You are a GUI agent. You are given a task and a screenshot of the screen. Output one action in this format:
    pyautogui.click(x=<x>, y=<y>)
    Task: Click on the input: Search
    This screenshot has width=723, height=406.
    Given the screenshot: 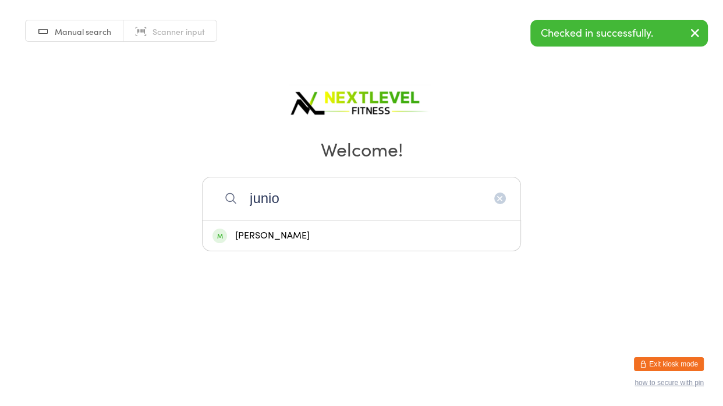 What is the action you would take?
    pyautogui.click(x=362, y=199)
    